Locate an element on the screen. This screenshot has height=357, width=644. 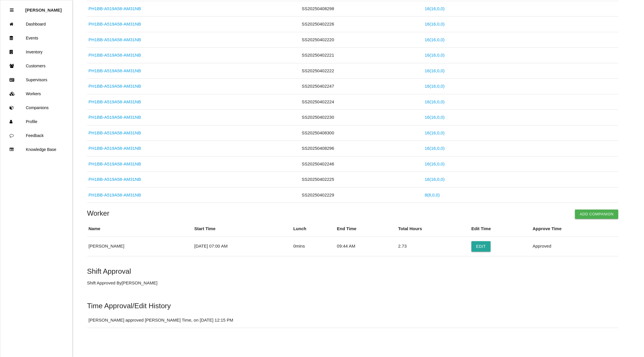
th: Total Hours is located at coordinates (434, 229).